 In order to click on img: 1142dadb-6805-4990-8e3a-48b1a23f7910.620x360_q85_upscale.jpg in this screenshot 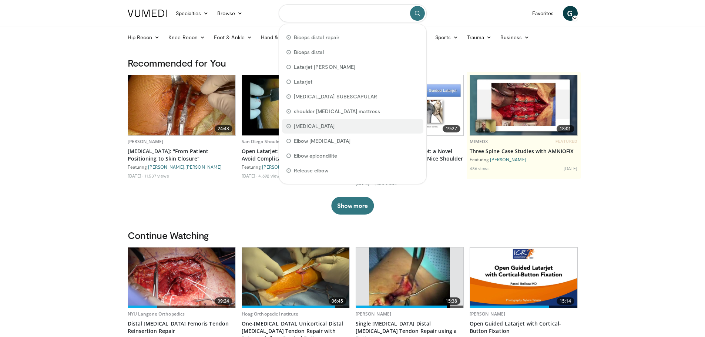, I will do `click(296, 105)`.